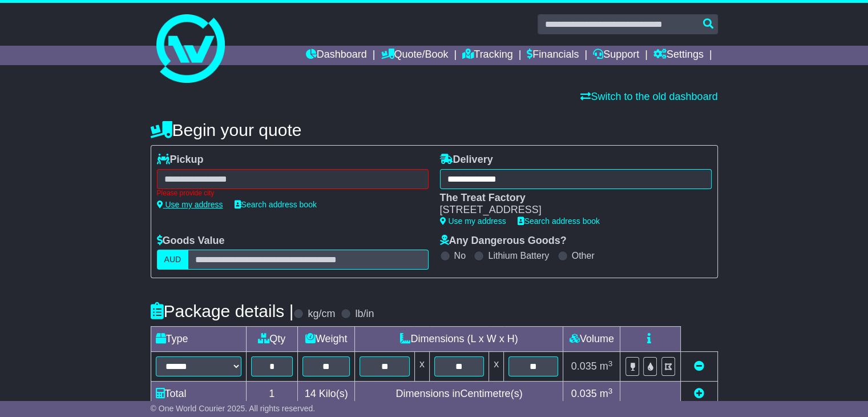 The image size is (868, 417). What do you see at coordinates (180, 160) in the screenshot?
I see `label: Pickup` at bounding box center [180, 160].